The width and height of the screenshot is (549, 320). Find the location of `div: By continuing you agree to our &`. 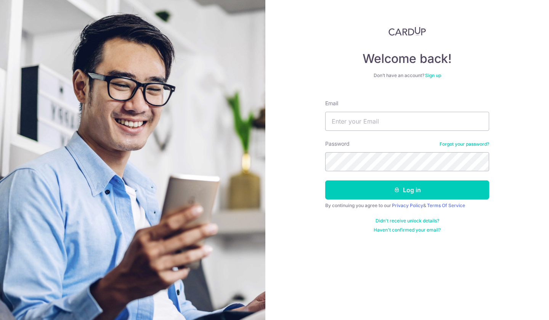

div: By continuing you agree to our & is located at coordinates (407, 206).